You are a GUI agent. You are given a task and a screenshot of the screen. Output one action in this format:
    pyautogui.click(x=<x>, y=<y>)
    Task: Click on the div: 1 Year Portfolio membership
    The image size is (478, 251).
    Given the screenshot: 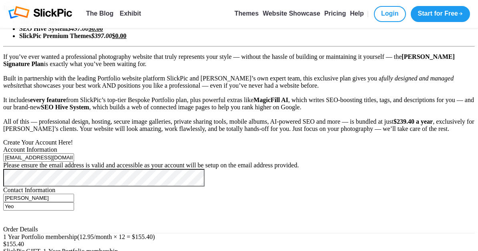 What is the action you would take?
    pyautogui.click(x=239, y=237)
    